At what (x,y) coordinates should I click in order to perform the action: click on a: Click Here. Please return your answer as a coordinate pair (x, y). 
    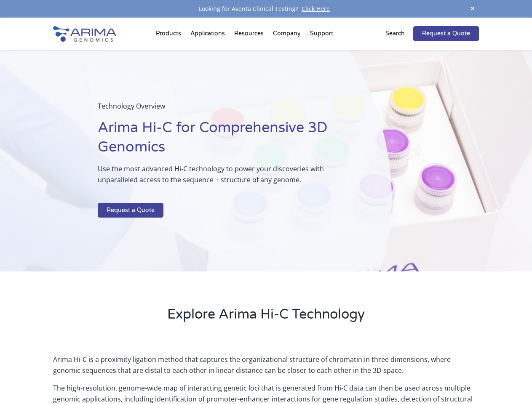
    Looking at the image, I should click on (316, 8).